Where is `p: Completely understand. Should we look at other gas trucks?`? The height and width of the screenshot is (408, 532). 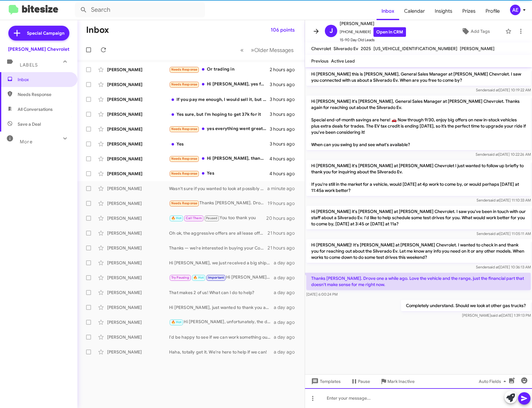 p: Completely understand. Should we look at other gas trucks? is located at coordinates (466, 306).